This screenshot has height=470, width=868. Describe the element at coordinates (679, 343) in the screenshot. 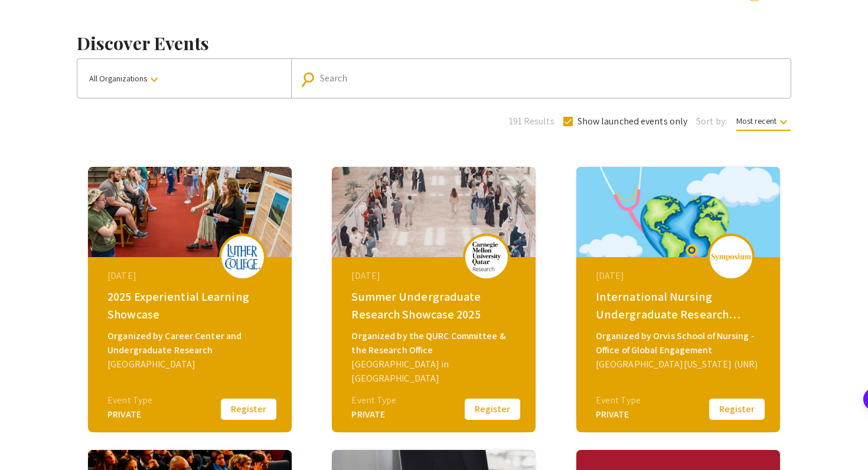

I see `div: Organized by Orvis School of Nursing - Office of Global Engagement` at that location.